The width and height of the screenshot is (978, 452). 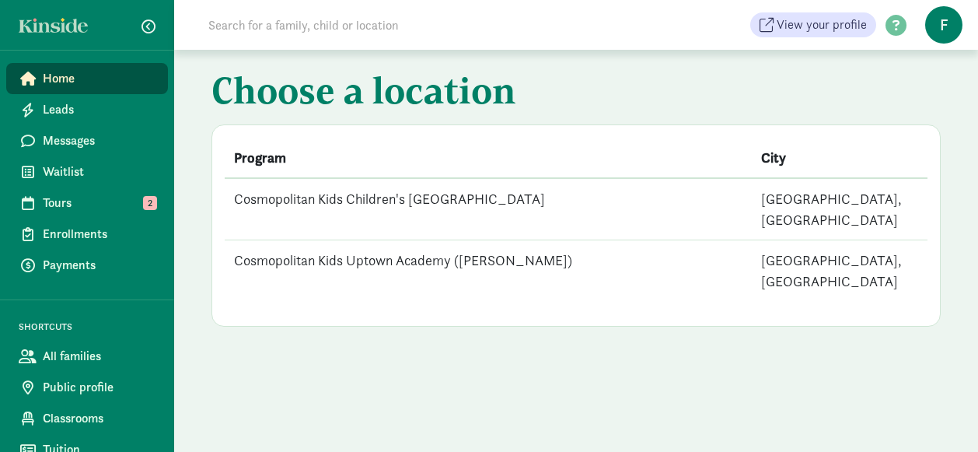 What do you see at coordinates (813, 25) in the screenshot?
I see `a: View your profile` at bounding box center [813, 25].